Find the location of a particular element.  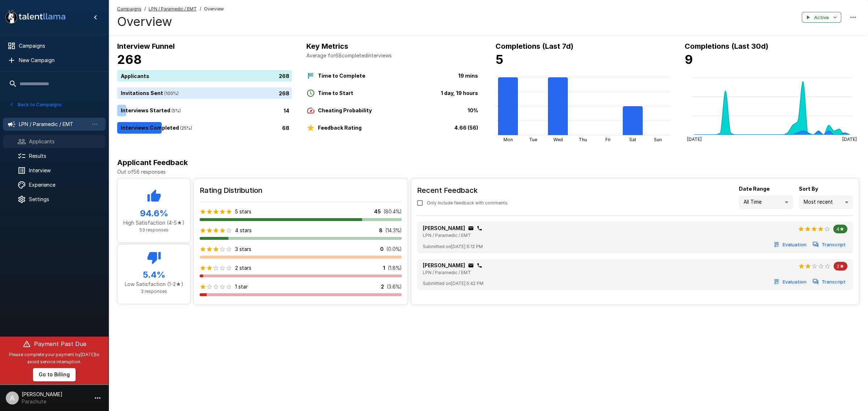

h5: 5.4 % is located at coordinates (154, 275).